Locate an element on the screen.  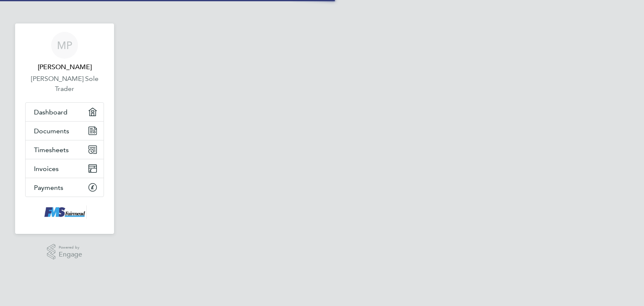
a: Powered byEngage is located at coordinates (65, 252).